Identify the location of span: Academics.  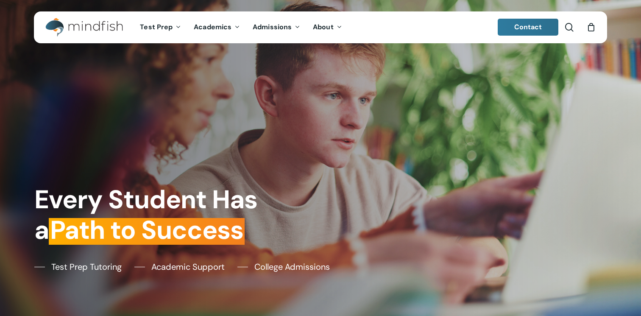
(213, 27).